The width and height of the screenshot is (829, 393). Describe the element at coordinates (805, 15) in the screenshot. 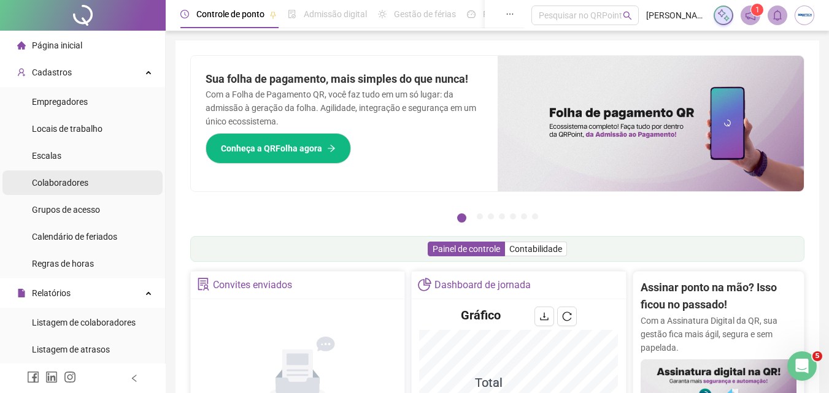

I see `img: 75194` at that location.